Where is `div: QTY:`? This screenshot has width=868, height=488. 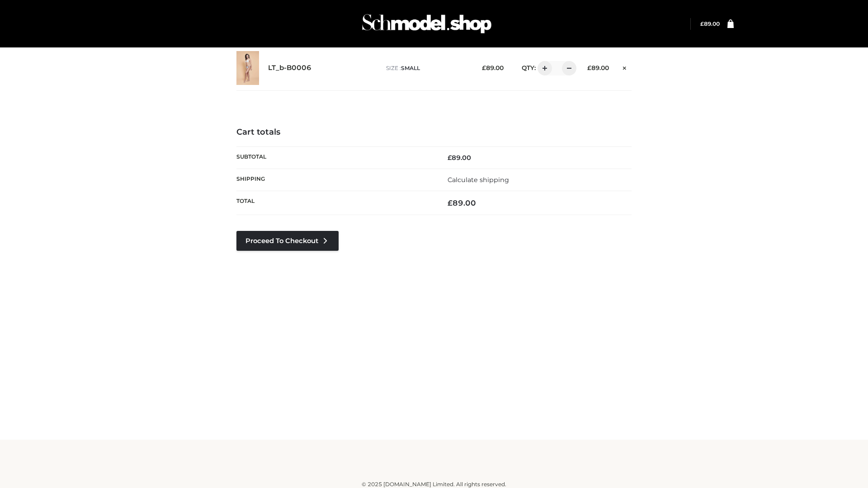
div: QTY: is located at coordinates (543, 69).